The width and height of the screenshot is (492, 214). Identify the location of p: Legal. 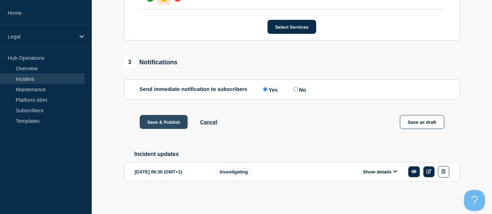
(41, 36).